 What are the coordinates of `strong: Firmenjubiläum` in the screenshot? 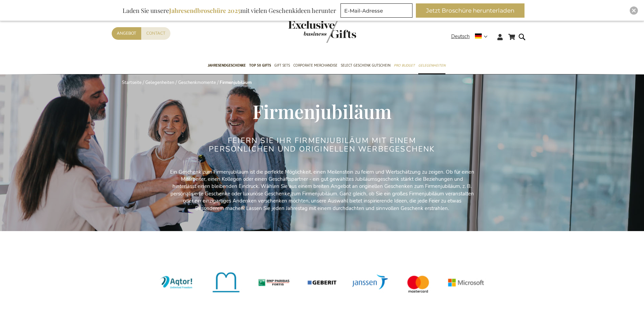 It's located at (235, 83).